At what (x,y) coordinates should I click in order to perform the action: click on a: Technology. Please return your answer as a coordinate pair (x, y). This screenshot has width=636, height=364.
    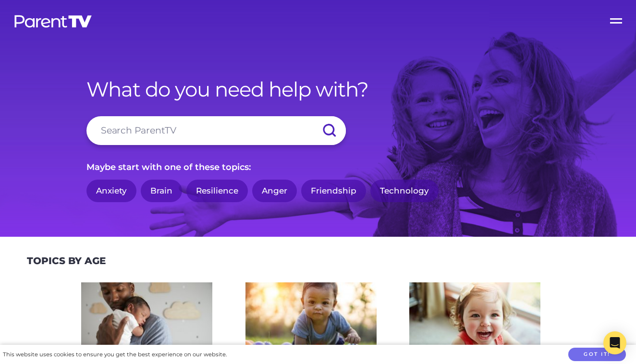
    Looking at the image, I should click on (404, 191).